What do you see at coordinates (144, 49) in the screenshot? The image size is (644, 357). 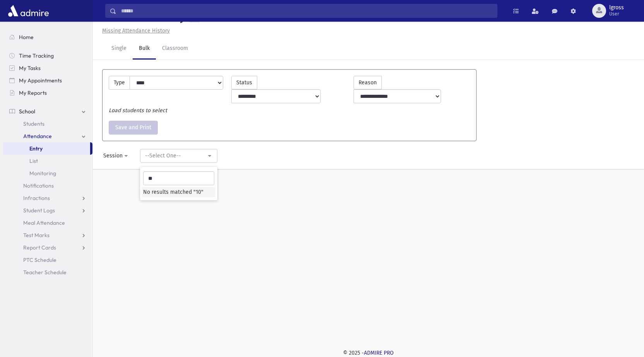 I see `a: Bulk` at bounding box center [144, 49].